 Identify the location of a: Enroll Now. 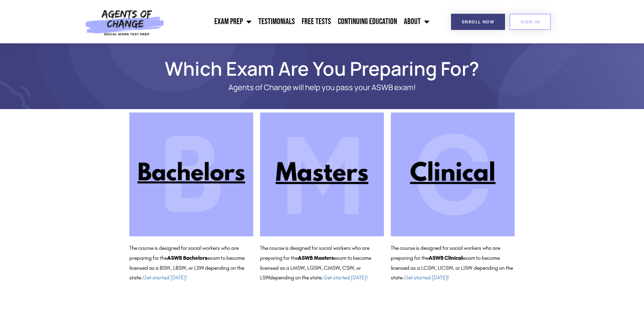
(478, 22).